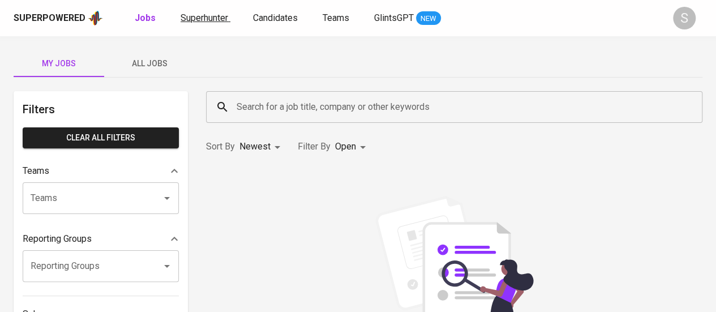  What do you see at coordinates (684, 18) in the screenshot?
I see `div: S` at bounding box center [684, 18].